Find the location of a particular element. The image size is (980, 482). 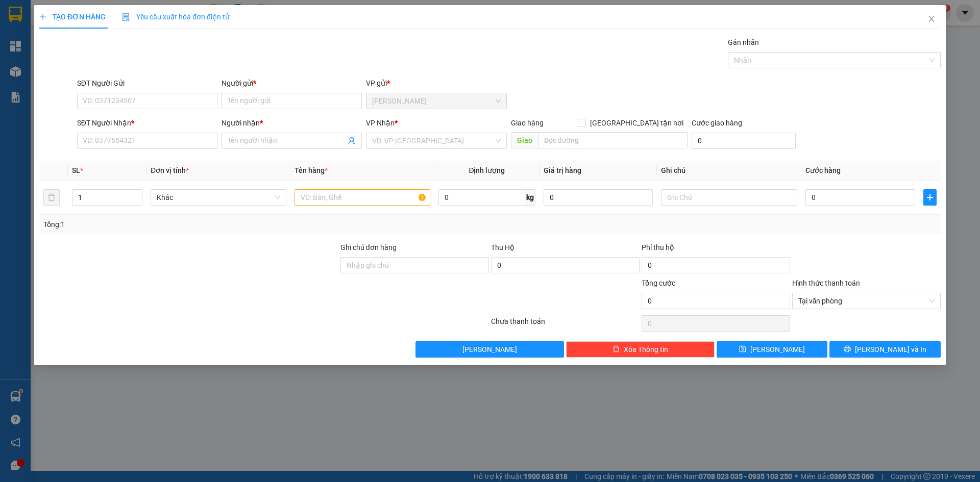

span: SL is located at coordinates (76, 171).